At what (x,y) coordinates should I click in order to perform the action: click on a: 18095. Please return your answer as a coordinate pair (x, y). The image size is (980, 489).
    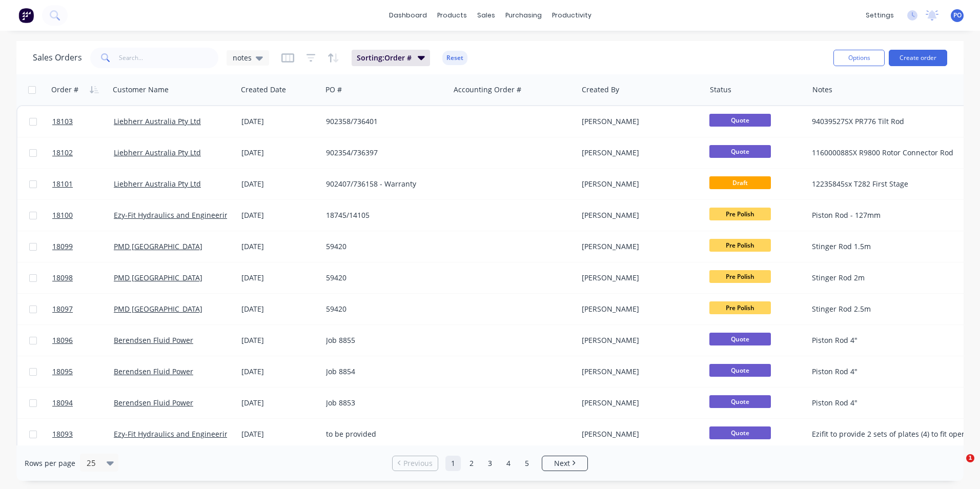
    Looking at the image, I should click on (83, 371).